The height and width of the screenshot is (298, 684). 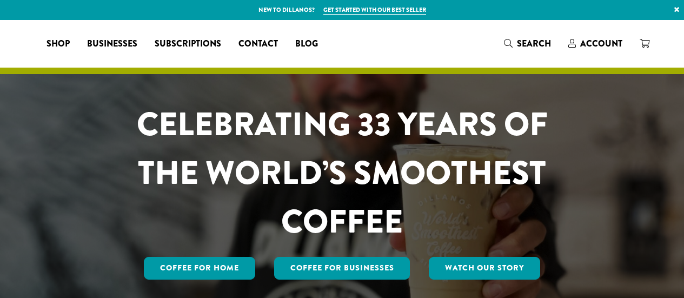 What do you see at coordinates (527, 43) in the screenshot?
I see `a: Search` at bounding box center [527, 43].